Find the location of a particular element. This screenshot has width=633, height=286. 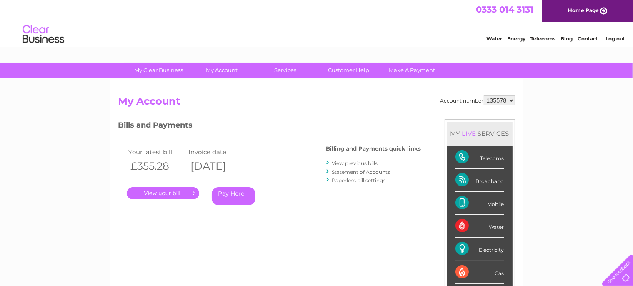

a: Statement of Accounts is located at coordinates (361, 172).